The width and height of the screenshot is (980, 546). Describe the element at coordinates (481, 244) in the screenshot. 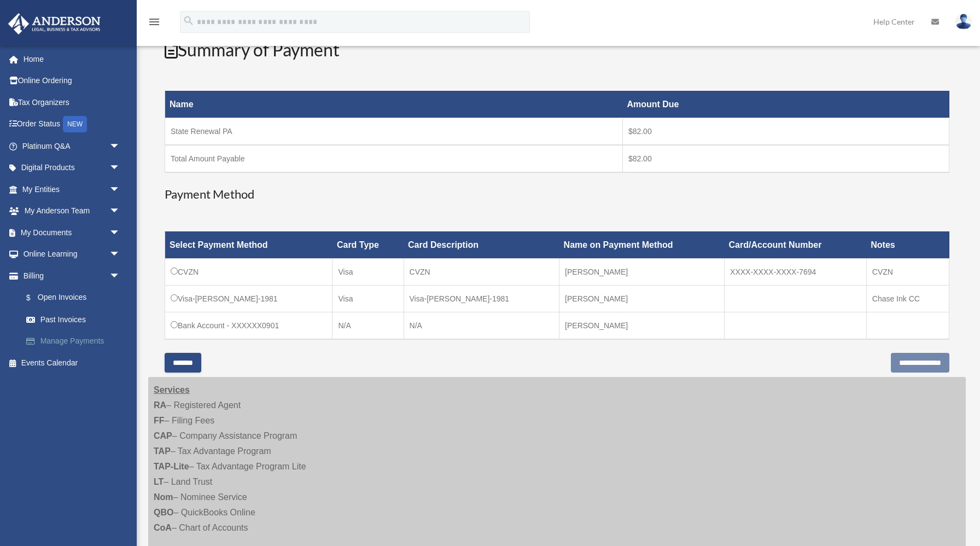

I see `th: Card Description` at that location.